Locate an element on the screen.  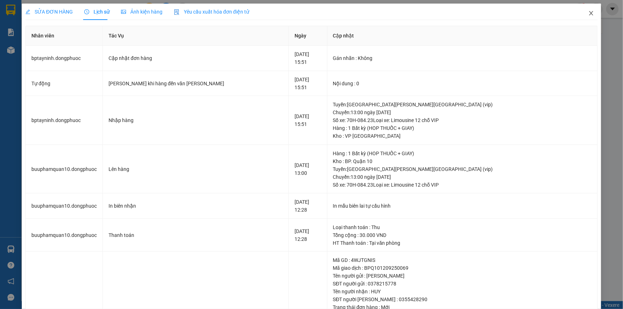
th: Ngày is located at coordinates (308, 36).